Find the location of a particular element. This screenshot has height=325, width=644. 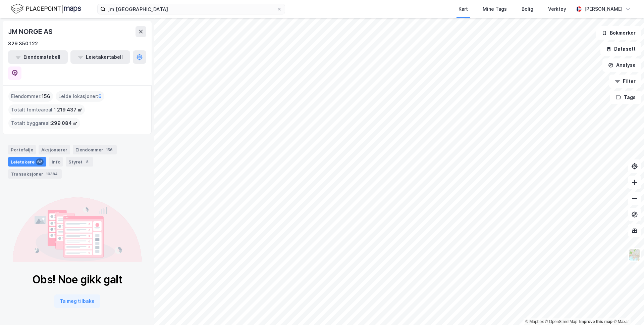

button: Tags is located at coordinates (626, 97).